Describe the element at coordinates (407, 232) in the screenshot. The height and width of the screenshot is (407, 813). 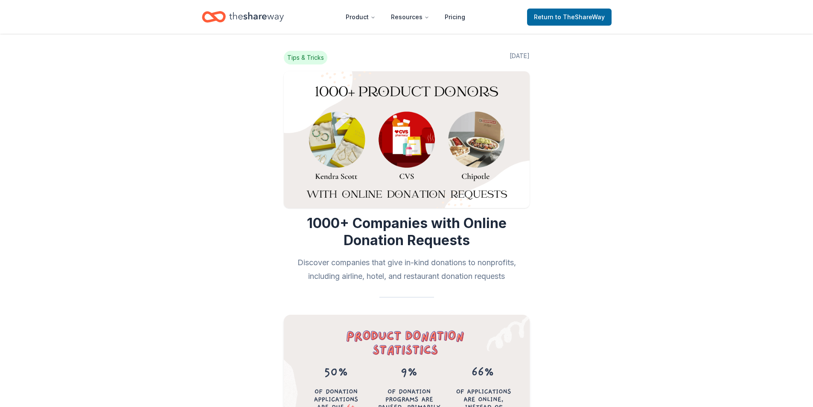
I see `h1: 1000+ Companies with Online Donation Requests` at that location.